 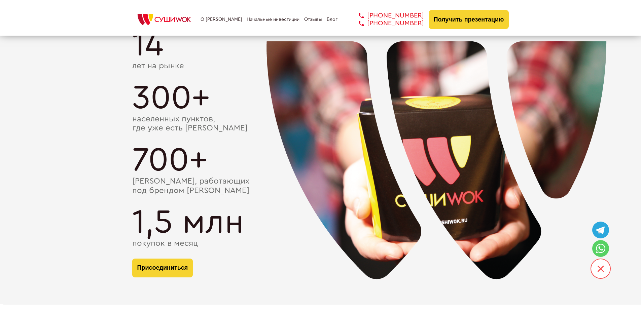 What do you see at coordinates (273, 20) in the screenshot?
I see `a: Начальные инвестиции` at bounding box center [273, 20].